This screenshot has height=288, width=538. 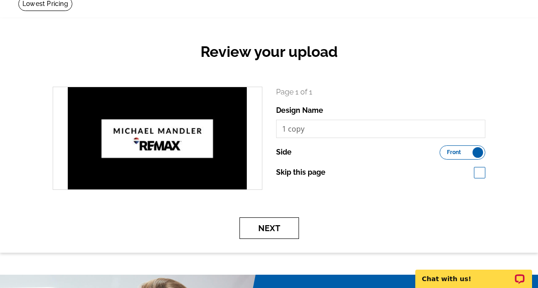 What do you see at coordinates (269, 52) in the screenshot?
I see `h2: Review your upload` at bounding box center [269, 52].